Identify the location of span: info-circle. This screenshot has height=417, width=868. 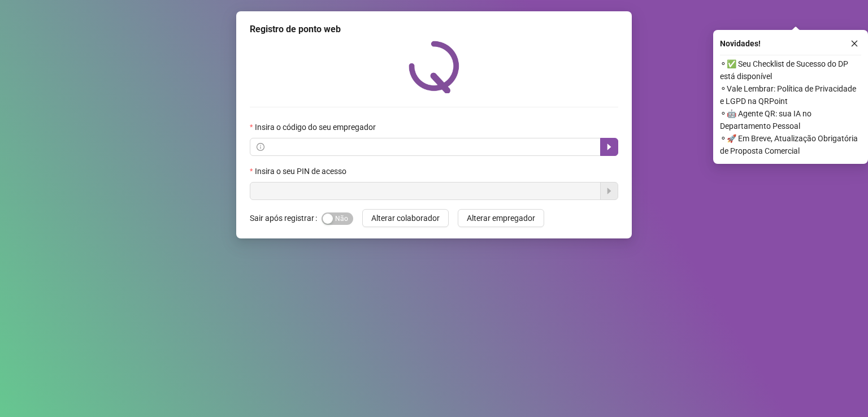
(260, 146).